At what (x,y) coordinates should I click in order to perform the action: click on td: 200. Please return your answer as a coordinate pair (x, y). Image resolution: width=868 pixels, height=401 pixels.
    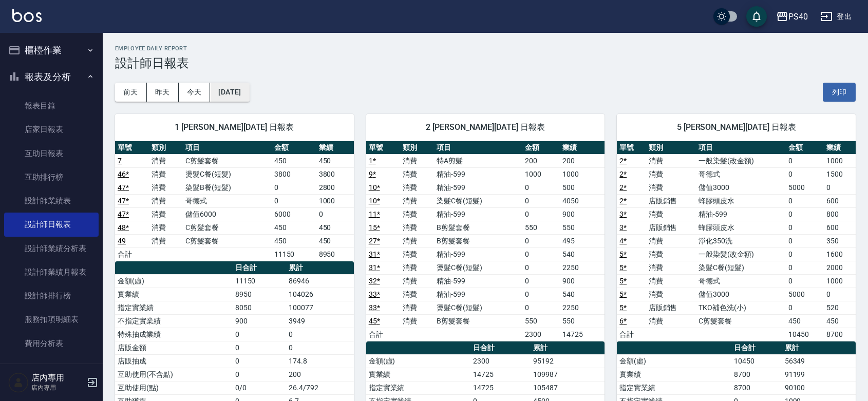
    Looking at the image, I should click on (541, 161).